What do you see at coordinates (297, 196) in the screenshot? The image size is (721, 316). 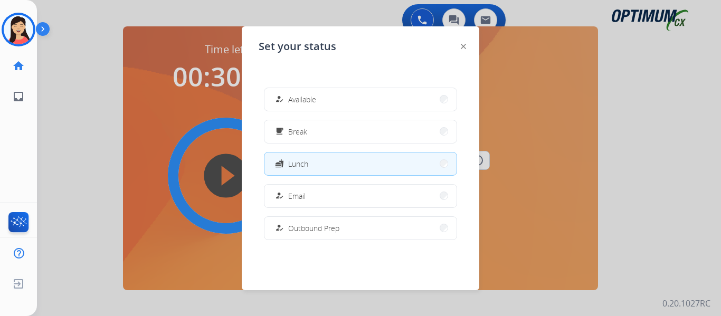 I see `span: Email` at bounding box center [297, 196].